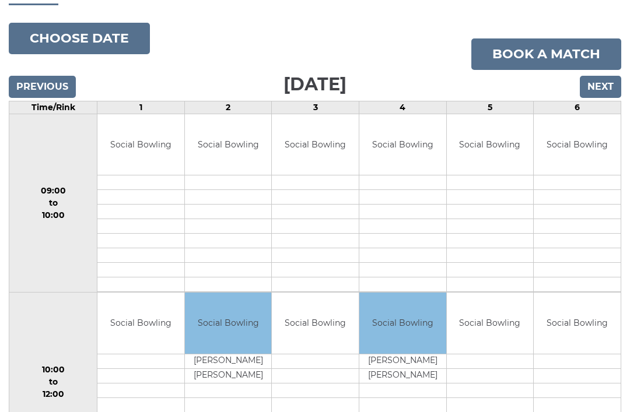 Image resolution: width=630 pixels, height=412 pixels. I want to click on td: 2, so click(228, 107).